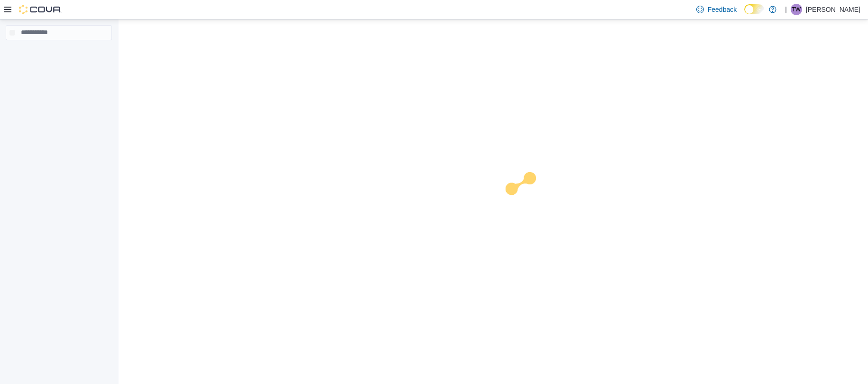 This screenshot has width=868, height=384. I want to click on nav: Complex example, so click(59, 53).